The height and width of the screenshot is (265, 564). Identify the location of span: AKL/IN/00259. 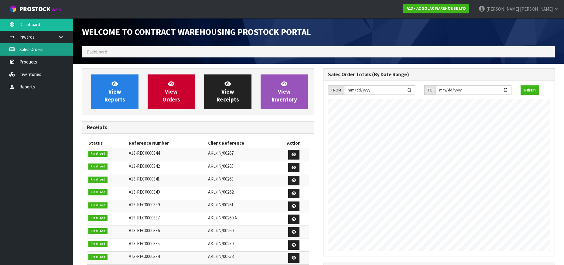
(221, 243).